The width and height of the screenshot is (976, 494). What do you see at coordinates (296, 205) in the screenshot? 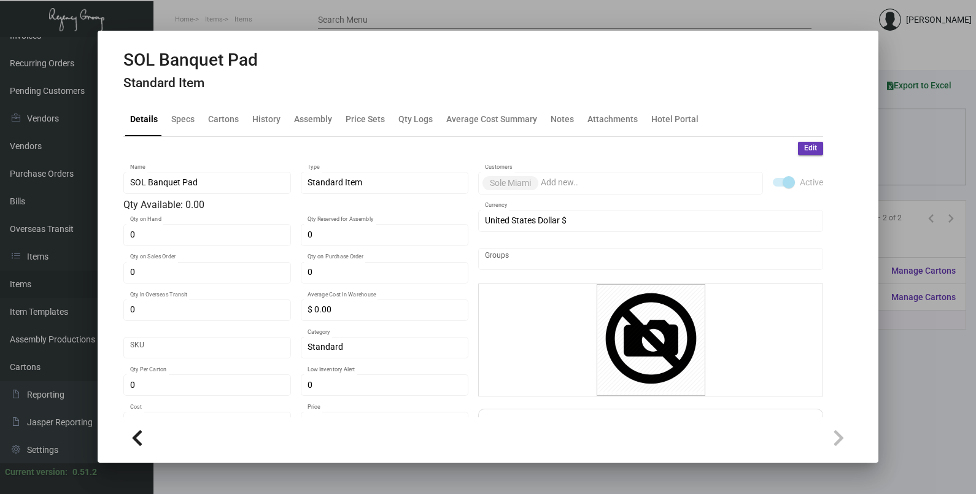
I see `div: Qty Available: 0.00` at bounding box center [296, 205].